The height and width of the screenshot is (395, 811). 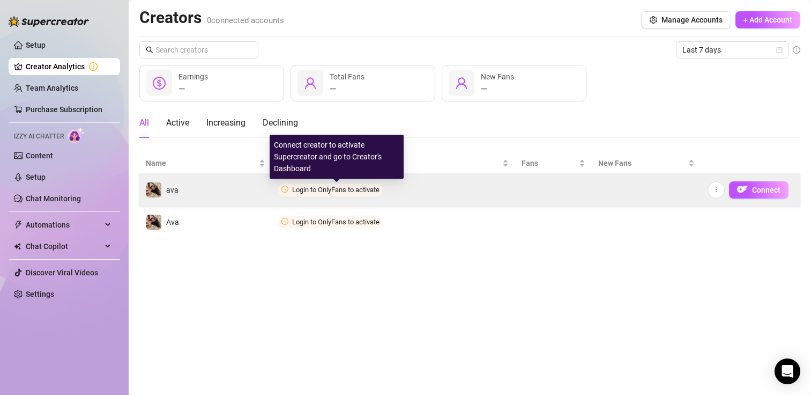 What do you see at coordinates (17, 246) in the screenshot?
I see `img: Chat Copilot` at bounding box center [17, 246].